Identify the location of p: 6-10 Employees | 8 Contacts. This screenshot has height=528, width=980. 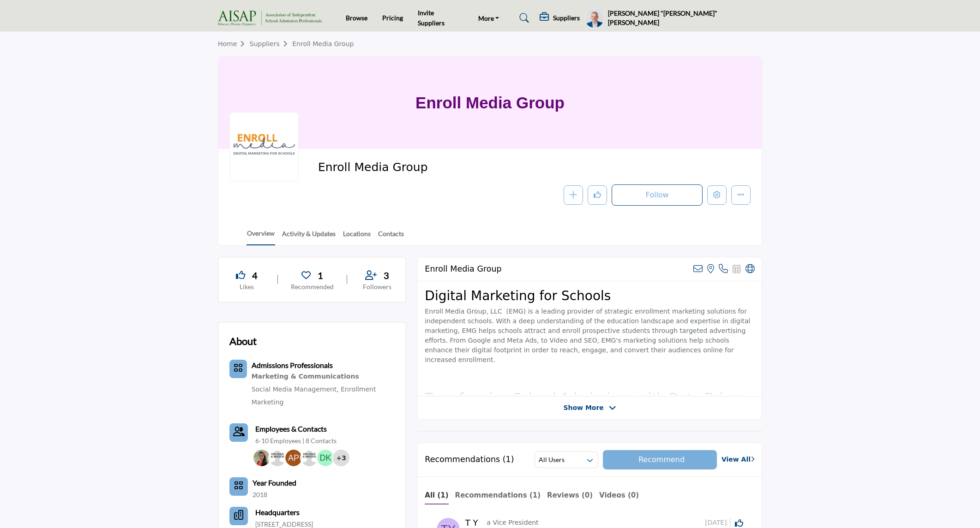
(296, 442).